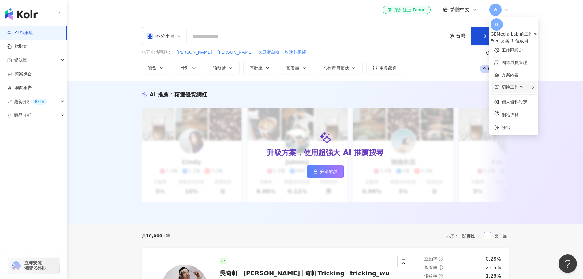 The width and height of the screenshot is (583, 279). What do you see at coordinates (460, 10) in the screenshot?
I see `span: 繁體中文` at bounding box center [460, 10].